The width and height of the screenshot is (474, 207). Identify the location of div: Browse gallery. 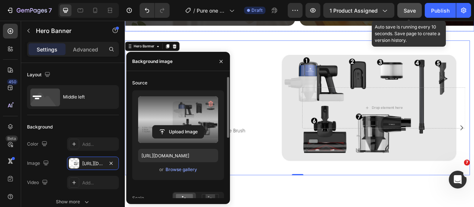
(181, 170).